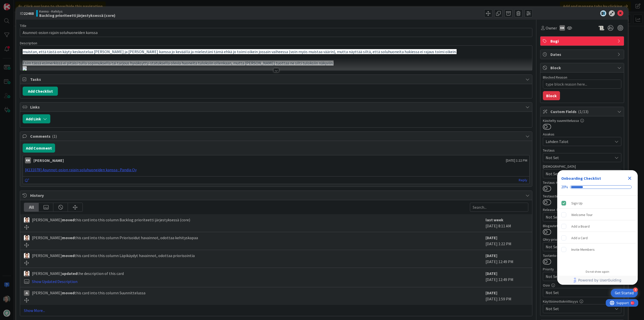  What do you see at coordinates (583, 54) in the screenshot?
I see `span: Dates` at bounding box center [583, 54].